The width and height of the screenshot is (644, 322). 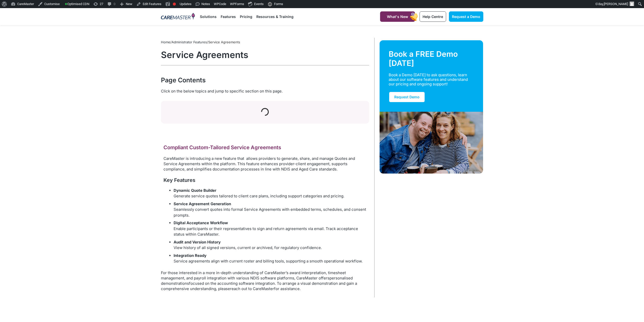 What do you see at coordinates (466, 16) in the screenshot?
I see `span: Request a Demo` at bounding box center [466, 16].